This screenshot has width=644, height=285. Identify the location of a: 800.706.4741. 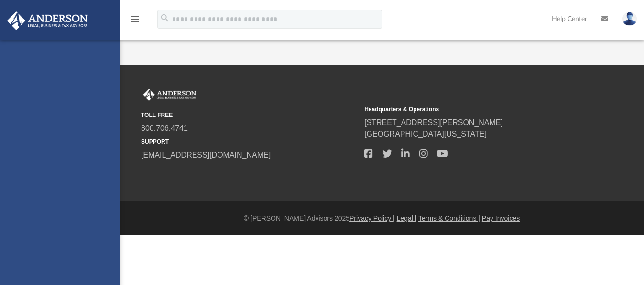
(165, 128).